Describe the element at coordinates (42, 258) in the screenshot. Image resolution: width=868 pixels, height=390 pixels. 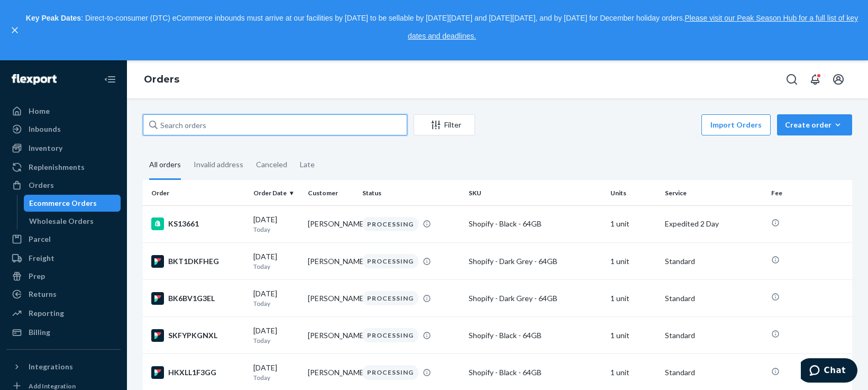
I see `div: Freight` at that location.